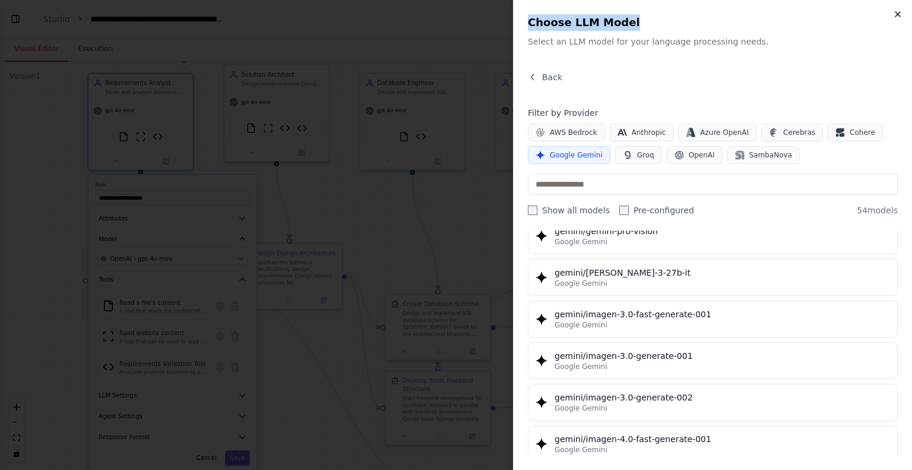 Image resolution: width=912 pixels, height=470 pixels. Describe the element at coordinates (724, 132) in the screenshot. I see `span: Azure OpenAI` at that location.